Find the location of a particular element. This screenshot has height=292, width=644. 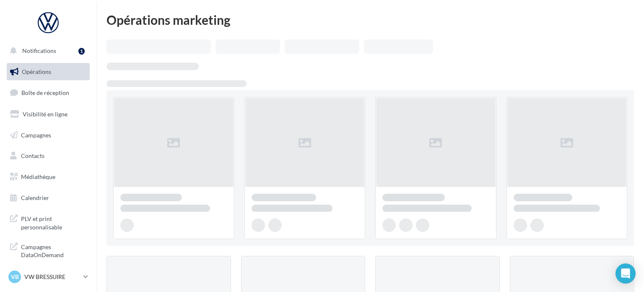

a: Campagnes DataOnDemand is located at coordinates (48, 250).